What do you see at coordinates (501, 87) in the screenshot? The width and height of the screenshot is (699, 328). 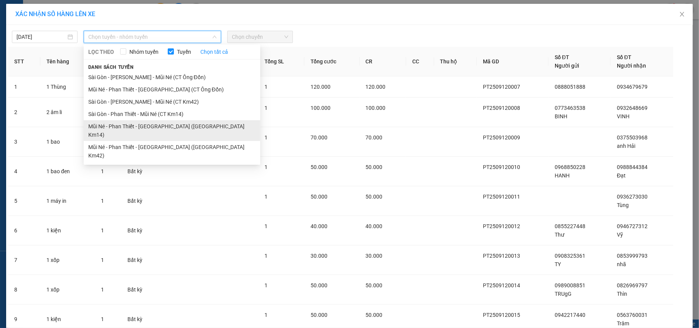 I see `span: PT2509120007` at bounding box center [501, 87].